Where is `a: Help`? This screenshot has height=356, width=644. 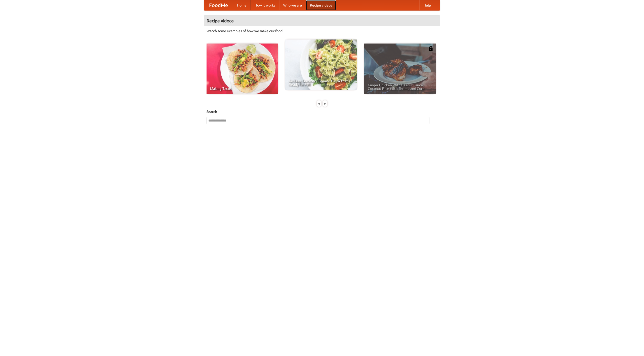
a: Help is located at coordinates (427, 5).